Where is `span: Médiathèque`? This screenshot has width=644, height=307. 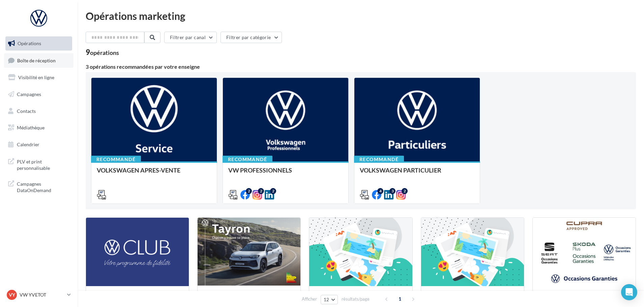
span: Médiathèque is located at coordinates (30, 127).